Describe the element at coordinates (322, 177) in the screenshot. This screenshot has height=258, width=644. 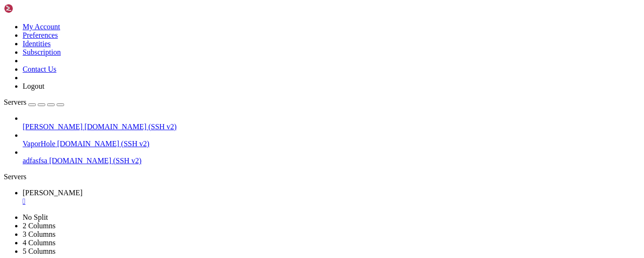
I see `div: Servers` at that location.